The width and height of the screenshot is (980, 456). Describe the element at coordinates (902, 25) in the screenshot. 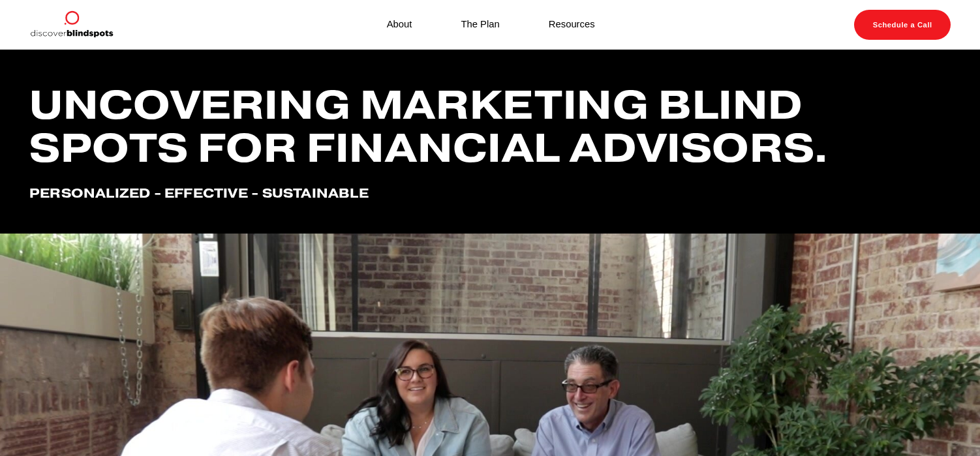

I see `a: Schedule a Call` at that location.